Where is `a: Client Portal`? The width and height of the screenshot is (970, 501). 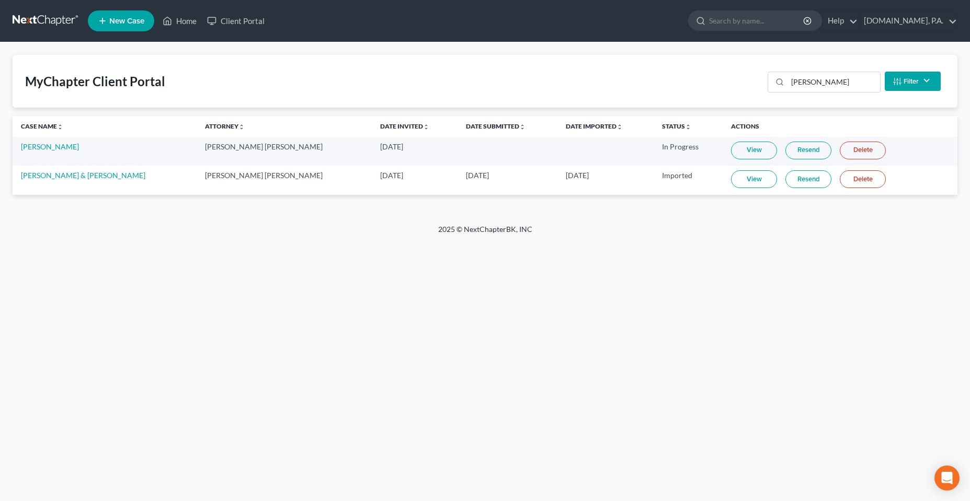
a: Client Portal is located at coordinates (236, 21).